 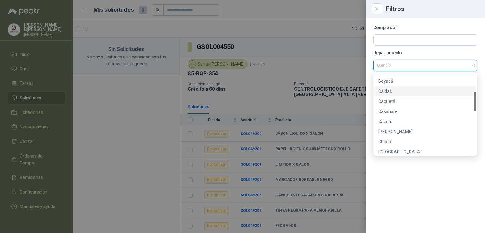 I want to click on div: Boyacá, so click(x=425, y=81).